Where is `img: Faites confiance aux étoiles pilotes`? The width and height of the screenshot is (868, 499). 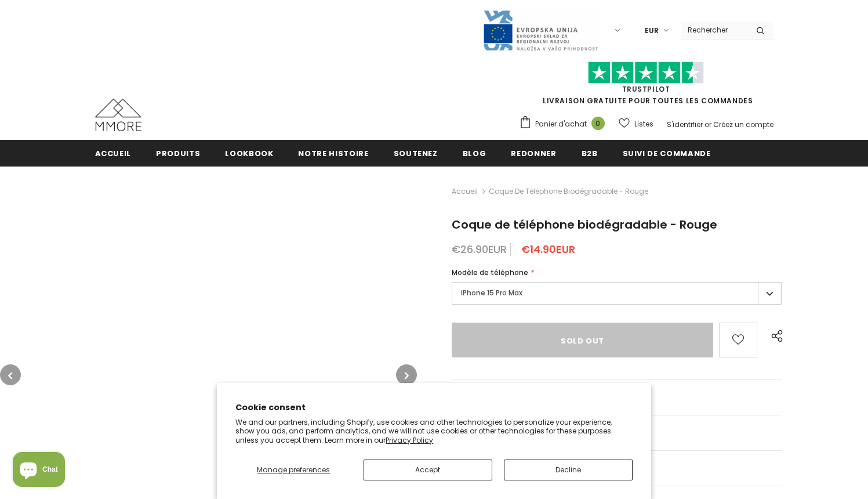 img: Faites confiance aux étoiles pilotes is located at coordinates (646, 72).